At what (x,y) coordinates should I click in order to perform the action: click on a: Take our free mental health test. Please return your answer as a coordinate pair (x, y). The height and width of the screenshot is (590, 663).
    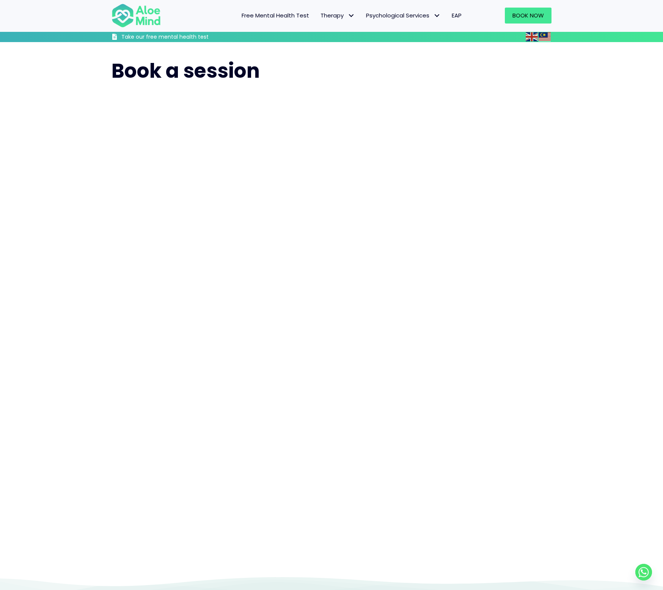
    Looking at the image, I should click on (180, 38).